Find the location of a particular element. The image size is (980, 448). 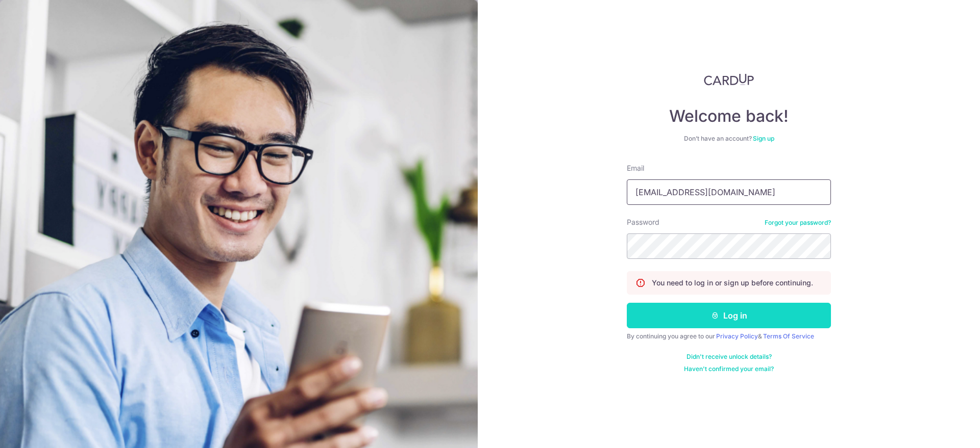

label: Email is located at coordinates (635, 168).